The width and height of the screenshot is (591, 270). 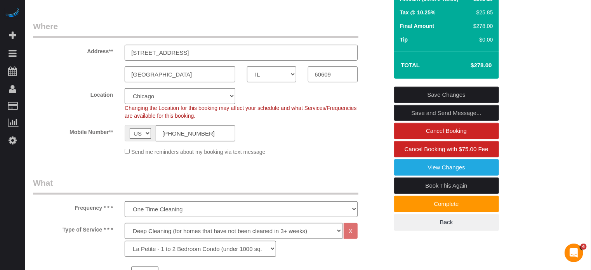 I want to click on legend: Where, so click(x=196, y=29).